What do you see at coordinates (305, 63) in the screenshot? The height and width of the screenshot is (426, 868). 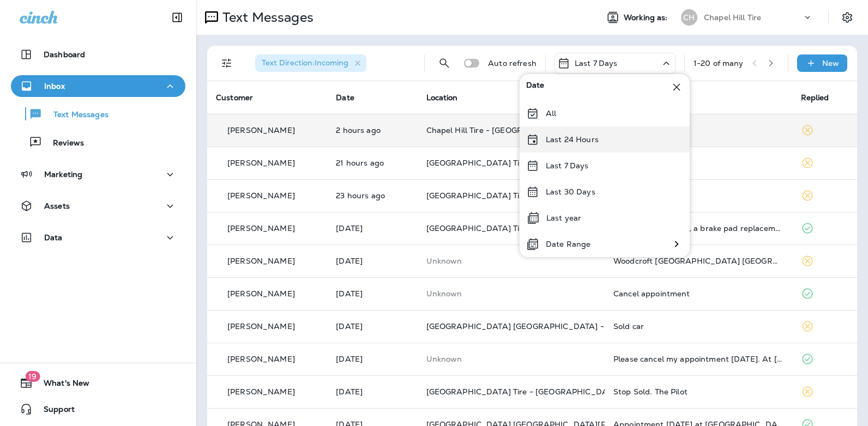 I see `span: Text Direction : Incoming` at bounding box center [305, 63].